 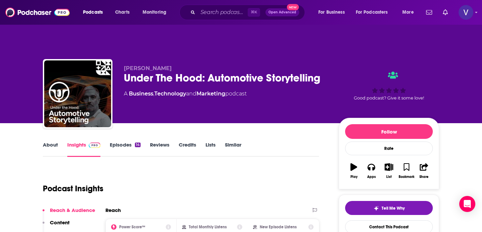 What do you see at coordinates (187, 149) in the screenshot?
I see `a: Credits` at bounding box center [187, 149].